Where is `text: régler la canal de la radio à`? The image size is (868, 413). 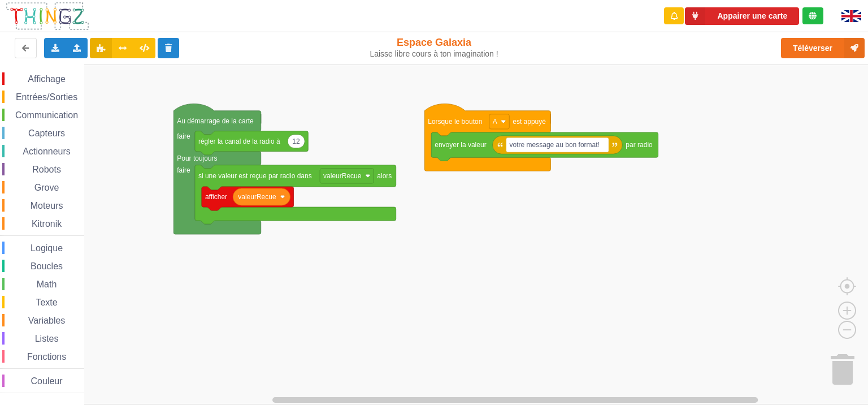
text: régler la canal de la radio à is located at coordinates (239, 141).